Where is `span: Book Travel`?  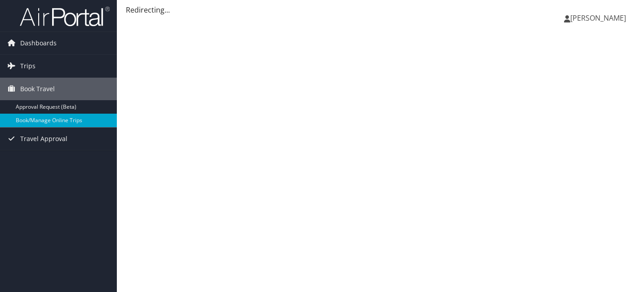
span: Book Travel is located at coordinates (38, 89).